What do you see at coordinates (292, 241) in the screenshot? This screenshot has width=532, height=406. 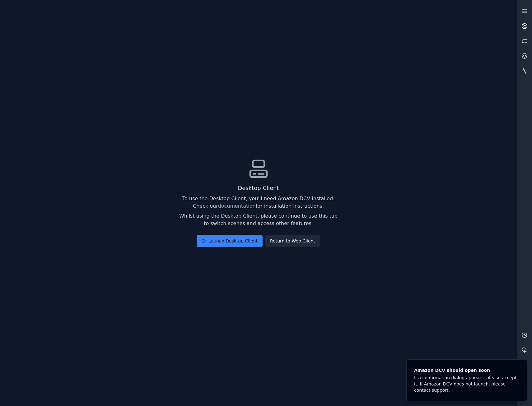 I see `button: Return to Web Client` at bounding box center [292, 241].